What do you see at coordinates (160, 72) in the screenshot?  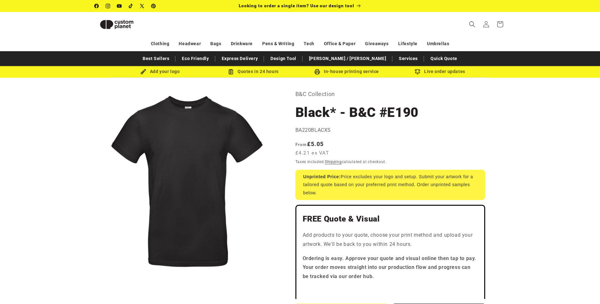 I see `div: Add your logo` at bounding box center [160, 72].